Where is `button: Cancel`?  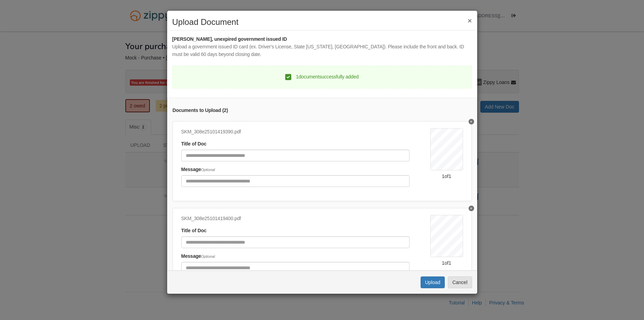 button: Cancel is located at coordinates (460, 283).